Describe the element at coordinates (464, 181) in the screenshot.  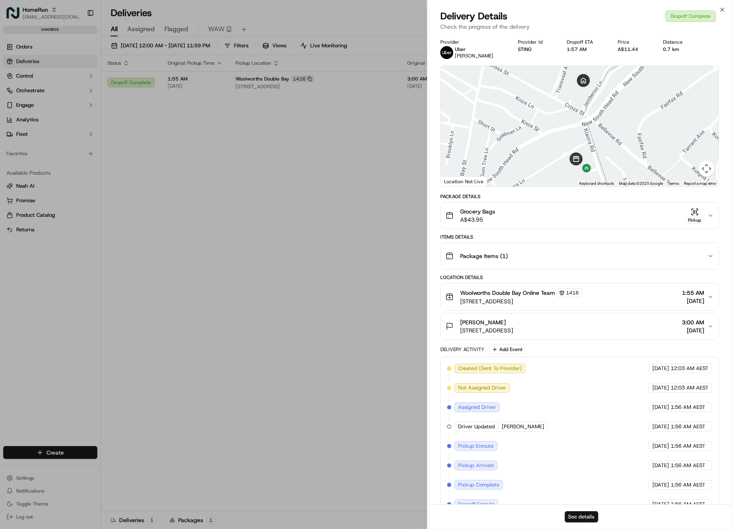
I see `div: Location Not Live` at that location.